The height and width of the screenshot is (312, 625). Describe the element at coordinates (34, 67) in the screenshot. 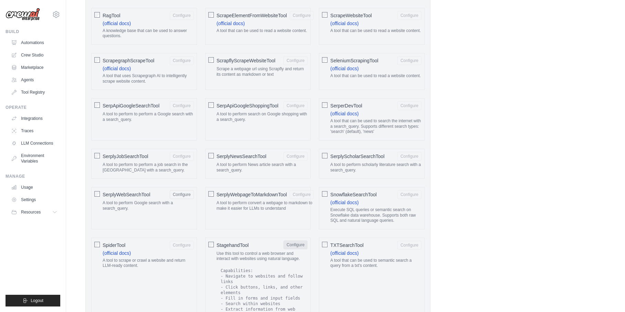

I see `a: Marketplace` at that location.